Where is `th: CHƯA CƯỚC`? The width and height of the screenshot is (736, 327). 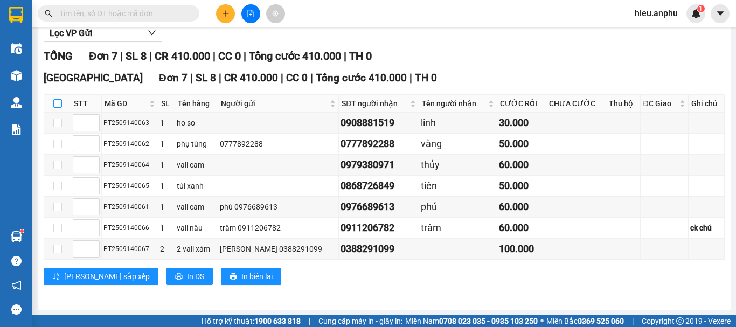
th: CHƯA CƯỚC is located at coordinates (576, 103).